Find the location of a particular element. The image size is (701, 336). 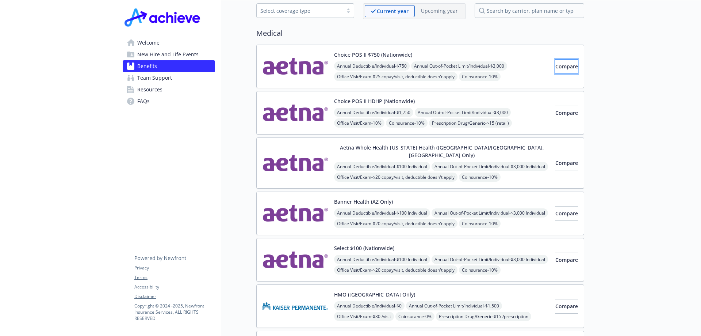

a: Welcome is located at coordinates (169, 43).